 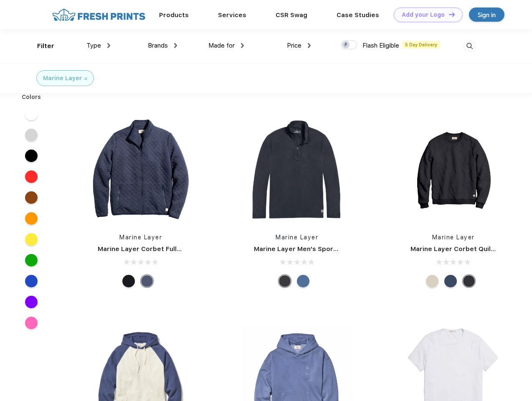 What do you see at coordinates (450, 280) in the screenshot?
I see `div: Navy Heather` at bounding box center [450, 280].